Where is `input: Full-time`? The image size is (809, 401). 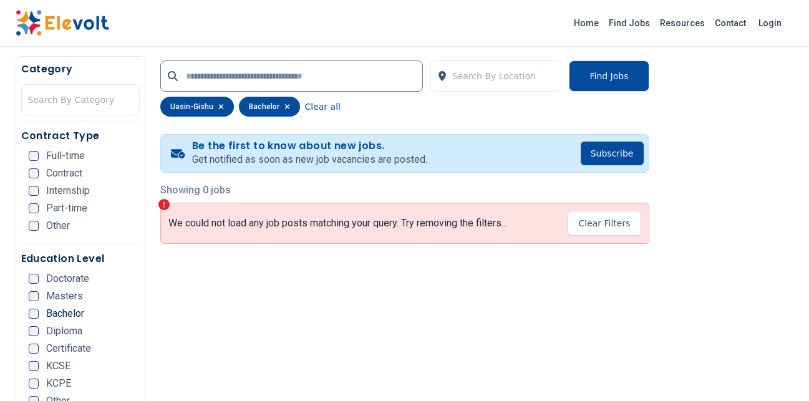 input: Full-time is located at coordinates (34, 156).